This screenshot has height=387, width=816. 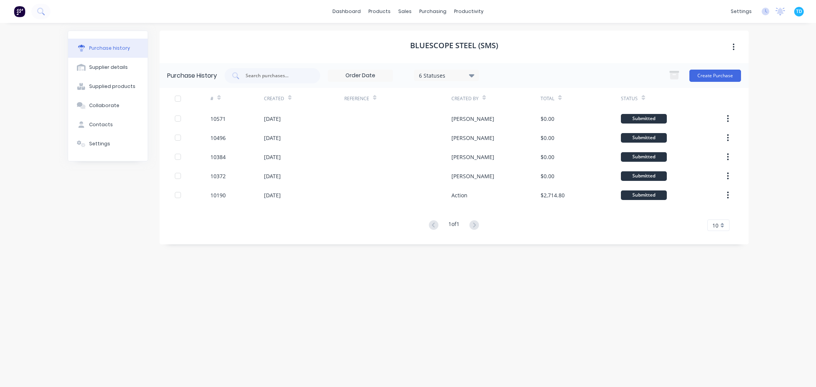 What do you see at coordinates (799, 11) in the screenshot?
I see `span: TD` at bounding box center [799, 11].